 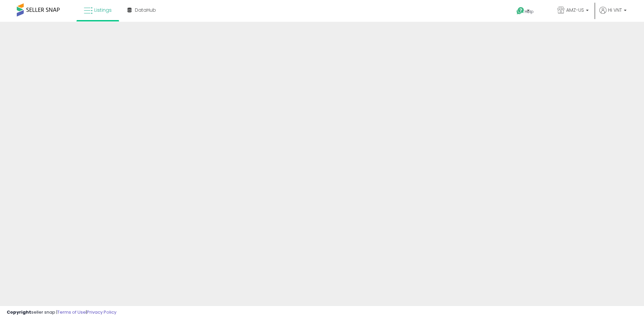 What do you see at coordinates (145, 10) in the screenshot?
I see `span: DataHub` at bounding box center [145, 10].